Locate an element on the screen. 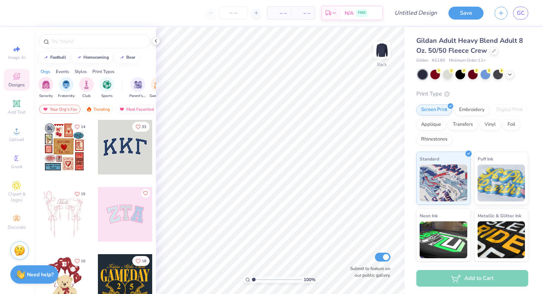 The width and height of the screenshot is (543, 294). img: Parent's Weekend Image is located at coordinates (138, 85).